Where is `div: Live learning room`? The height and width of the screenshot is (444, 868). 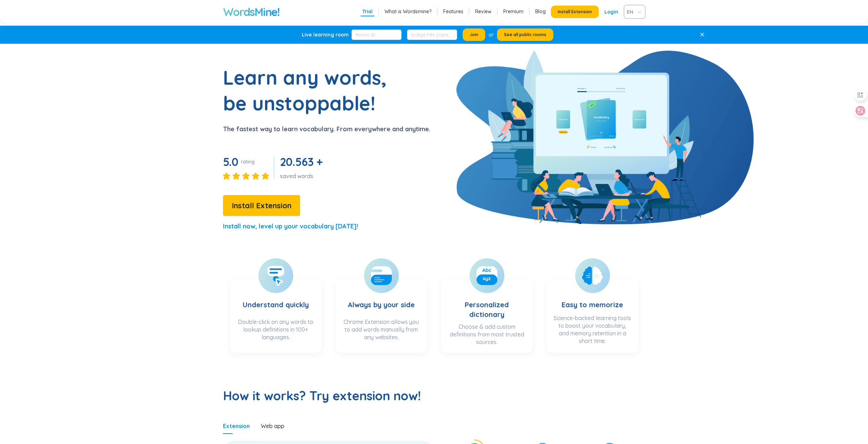
div: Live learning room is located at coordinates (325, 35).